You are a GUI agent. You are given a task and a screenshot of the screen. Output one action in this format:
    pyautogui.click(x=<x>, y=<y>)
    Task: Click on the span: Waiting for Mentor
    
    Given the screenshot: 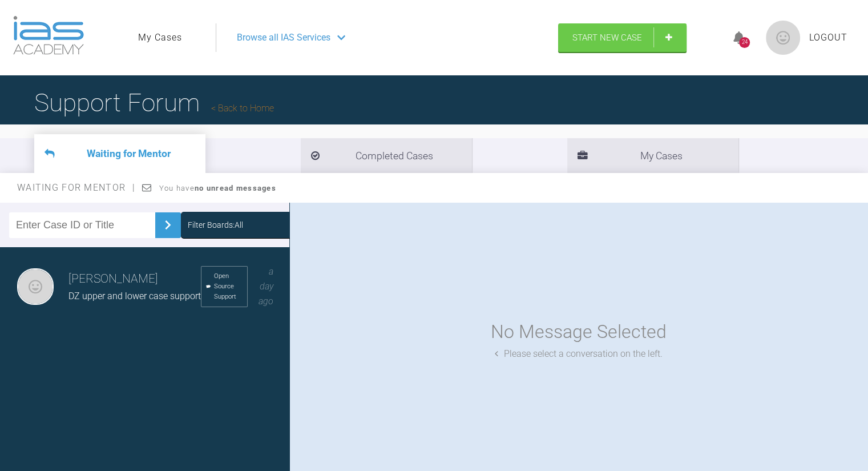 What is the action you would take?
    pyautogui.click(x=76, y=187)
    